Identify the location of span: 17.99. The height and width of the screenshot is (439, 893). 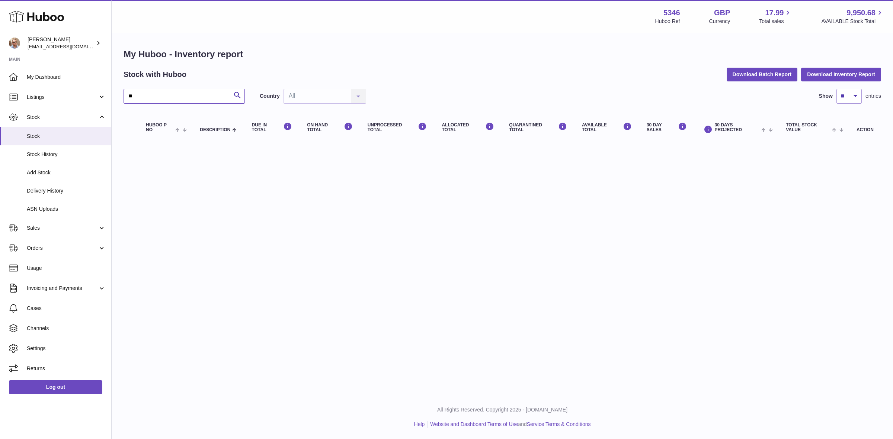
(774, 13).